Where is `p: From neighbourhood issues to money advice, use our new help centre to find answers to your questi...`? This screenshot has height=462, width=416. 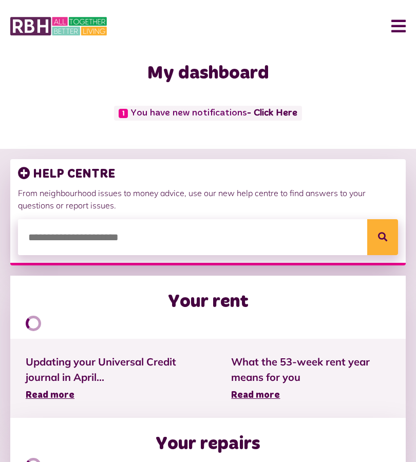
p: From neighbourhood issues to money advice, use our new help centre to find answers to your questi... is located at coordinates (208, 199).